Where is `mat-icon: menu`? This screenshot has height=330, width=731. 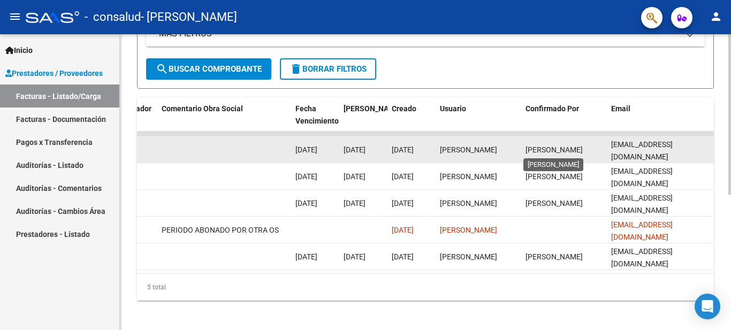 mat-icon: menu is located at coordinates (15, 17).